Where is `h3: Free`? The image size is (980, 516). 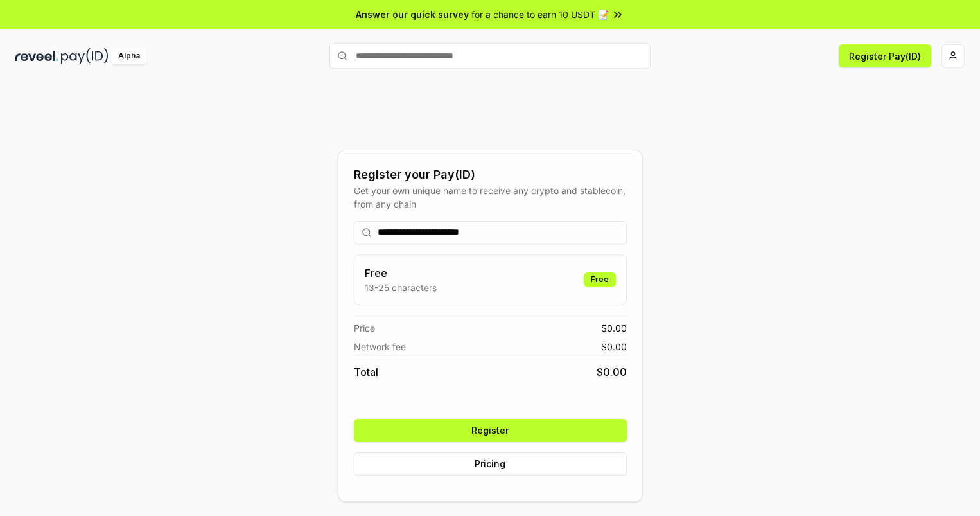 h3: Free is located at coordinates (400, 273).